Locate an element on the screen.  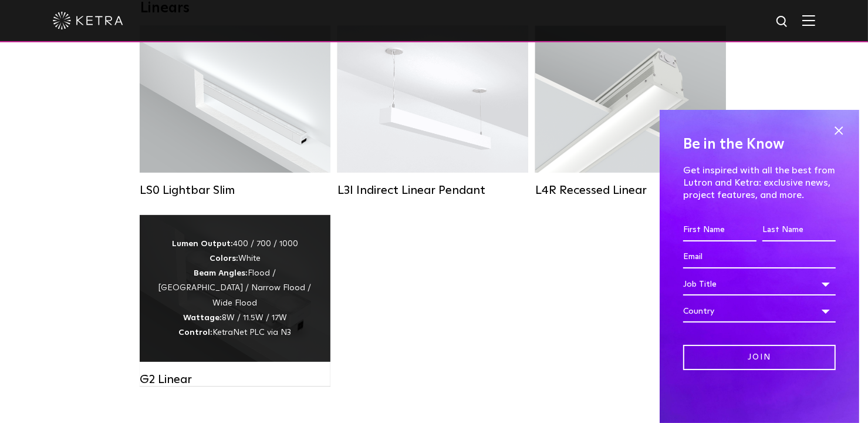
div: G2 Linear is located at coordinates (235, 379).